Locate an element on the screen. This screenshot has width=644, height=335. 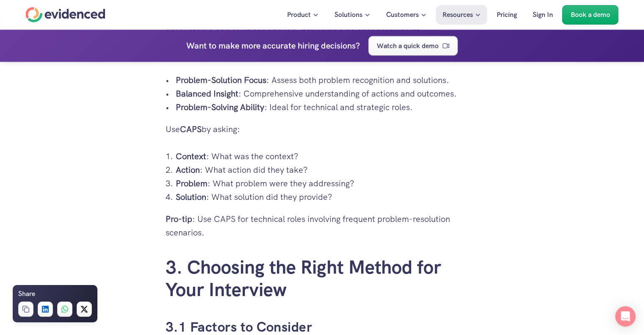
p: Customers is located at coordinates (403, 15).